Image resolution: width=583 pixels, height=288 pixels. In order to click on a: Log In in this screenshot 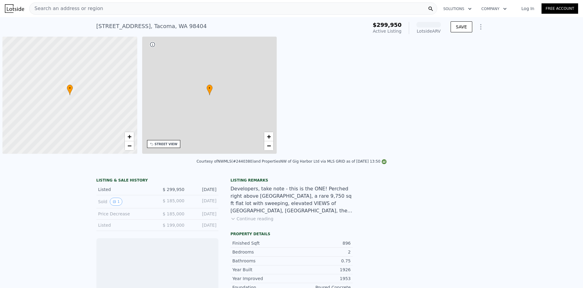, I will do `click(528, 9)`.